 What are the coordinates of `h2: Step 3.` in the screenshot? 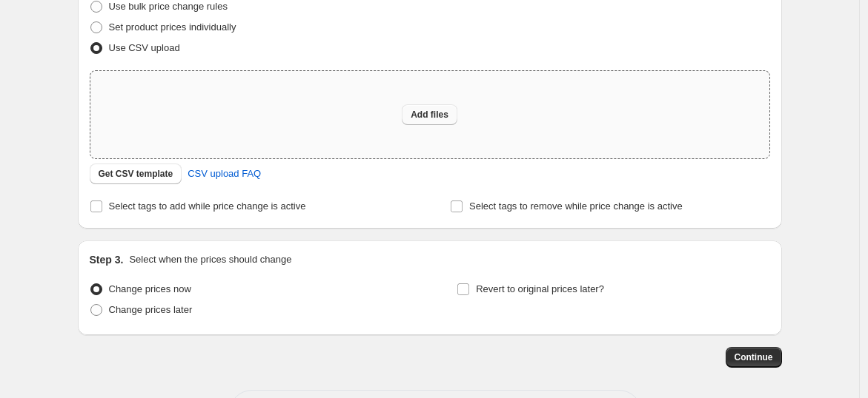 It's located at (107, 260).